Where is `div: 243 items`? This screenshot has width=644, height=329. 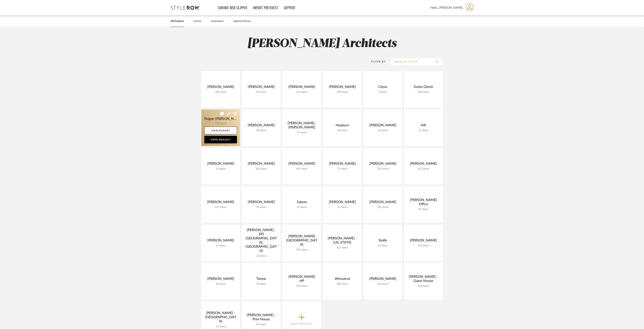
div: 243 items is located at coordinates (301, 250).